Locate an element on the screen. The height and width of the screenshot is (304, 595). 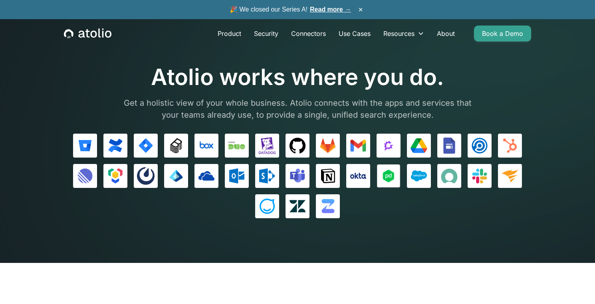
a: home is located at coordinates (87, 34).